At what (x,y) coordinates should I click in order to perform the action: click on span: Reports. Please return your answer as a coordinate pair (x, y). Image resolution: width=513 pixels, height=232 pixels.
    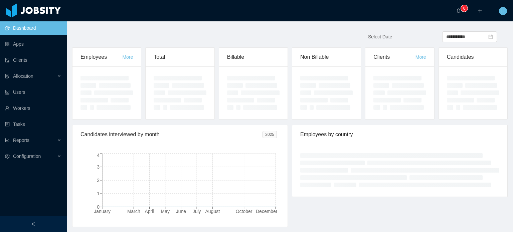
    Looking at the image, I should click on (21, 140).